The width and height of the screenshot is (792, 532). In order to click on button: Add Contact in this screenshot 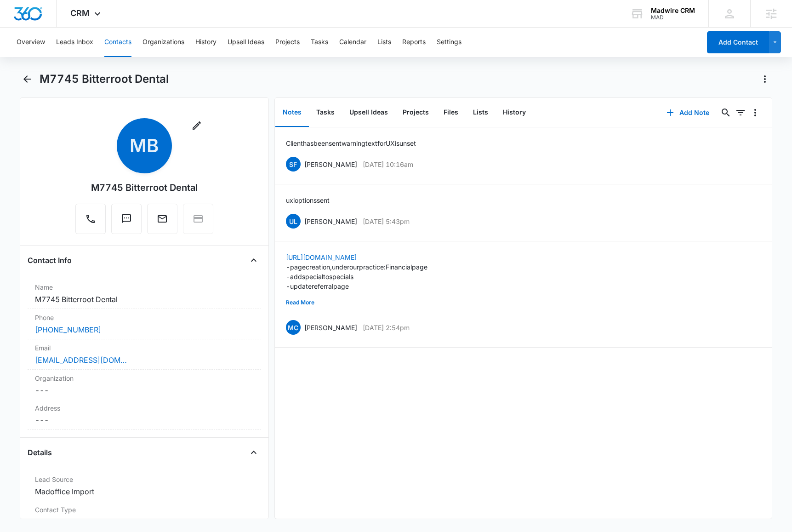, I will do `click(738, 42)`.